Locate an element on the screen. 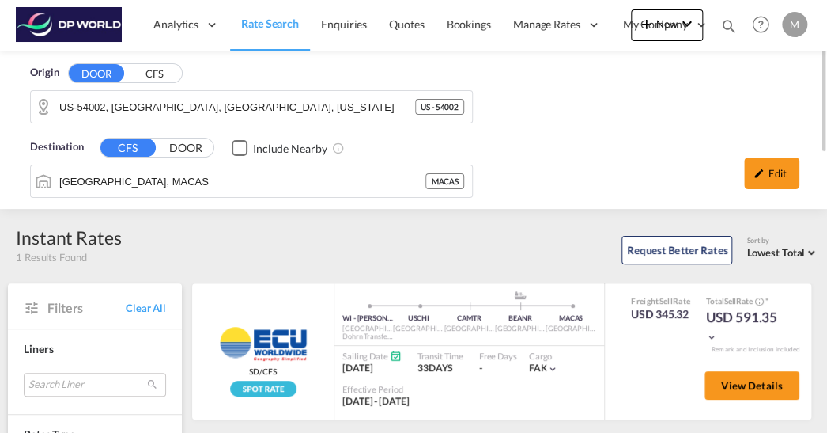 This screenshot has height=433, width=827. span: My Company is located at coordinates (656, 25).